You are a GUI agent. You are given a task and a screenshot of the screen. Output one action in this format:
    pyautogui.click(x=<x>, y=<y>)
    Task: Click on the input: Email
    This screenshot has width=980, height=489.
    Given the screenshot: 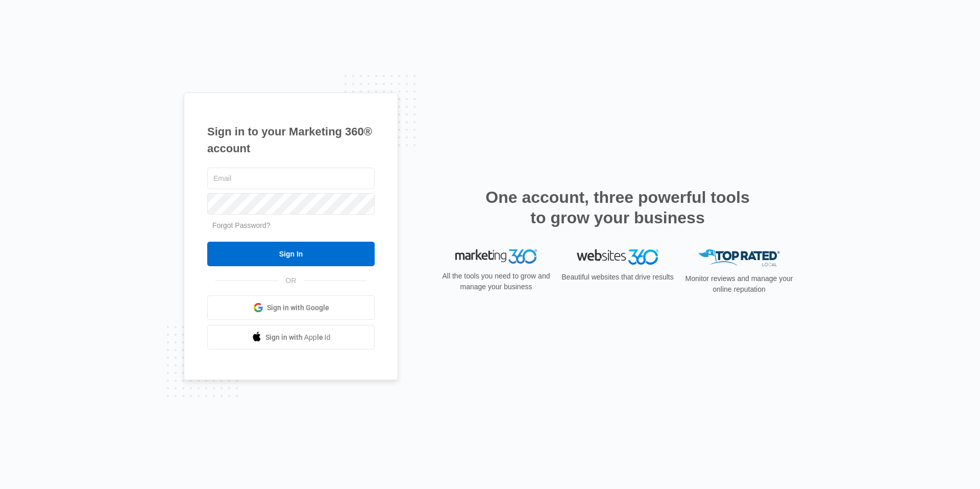 What is the action you would take?
    pyautogui.click(x=291, y=178)
    